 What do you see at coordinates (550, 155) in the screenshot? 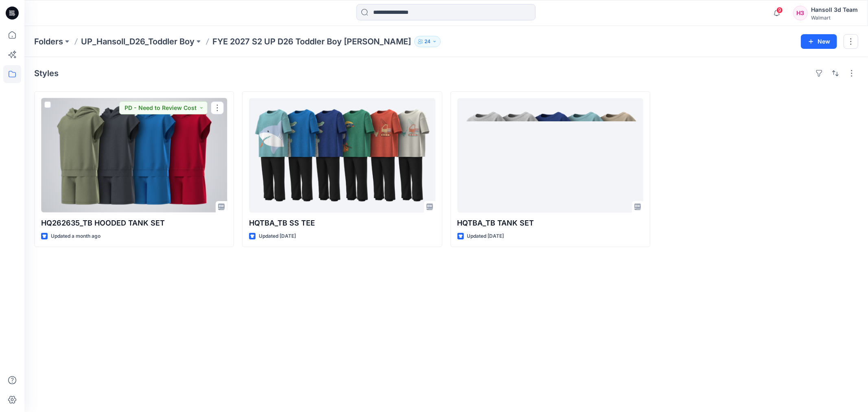
I see `a: HQTBA_TB TANK SET` at bounding box center [550, 155].